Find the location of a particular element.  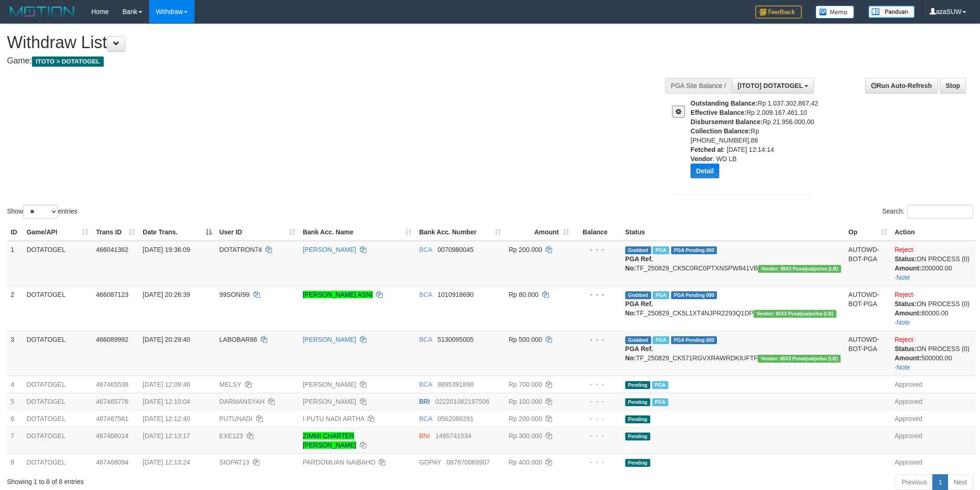

th: Trans ID: activate to sort column ascending is located at coordinates (115, 232).